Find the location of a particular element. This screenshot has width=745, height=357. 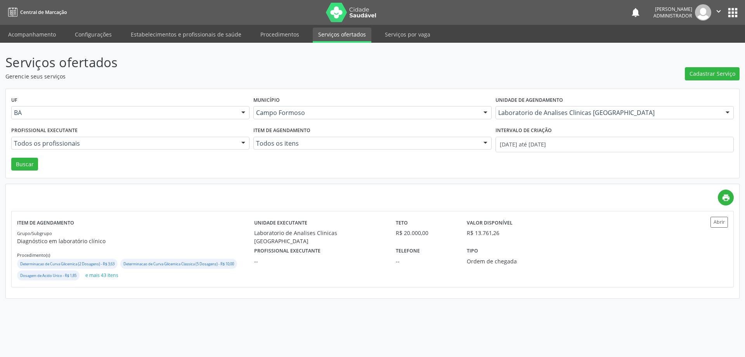

a: Acompanhamento is located at coordinates (32, 34).